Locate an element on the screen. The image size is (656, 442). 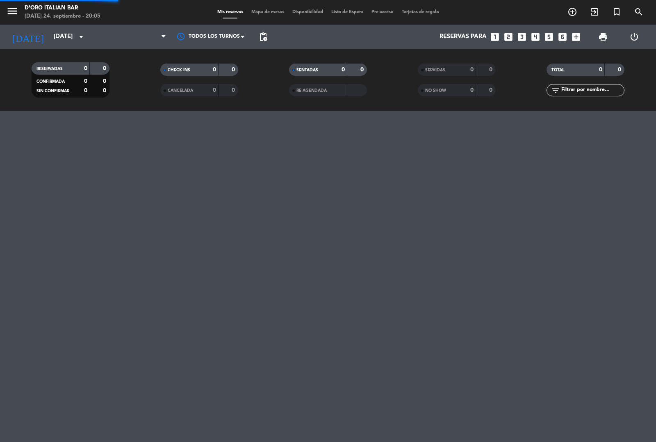
button: menu is located at coordinates (12, 12).